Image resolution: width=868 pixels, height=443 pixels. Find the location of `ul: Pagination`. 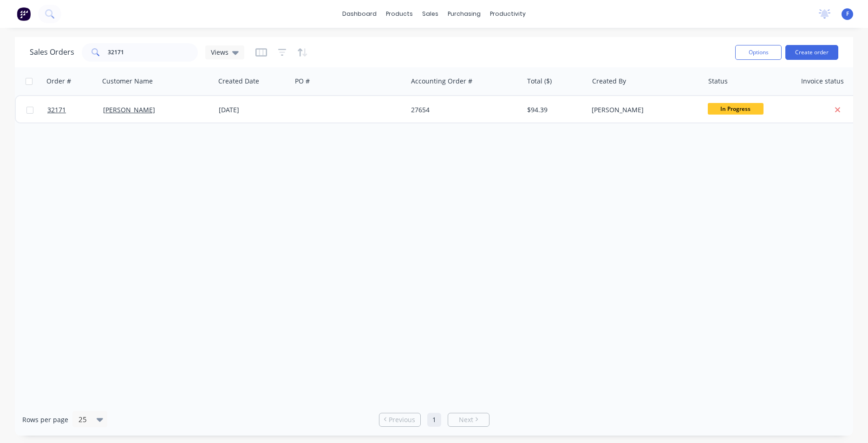

ul: Pagination is located at coordinates (434, 420).